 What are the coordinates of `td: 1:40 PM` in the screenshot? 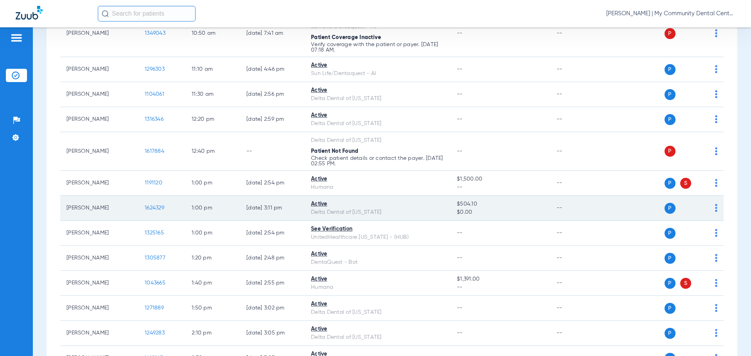 It's located at (213, 284).